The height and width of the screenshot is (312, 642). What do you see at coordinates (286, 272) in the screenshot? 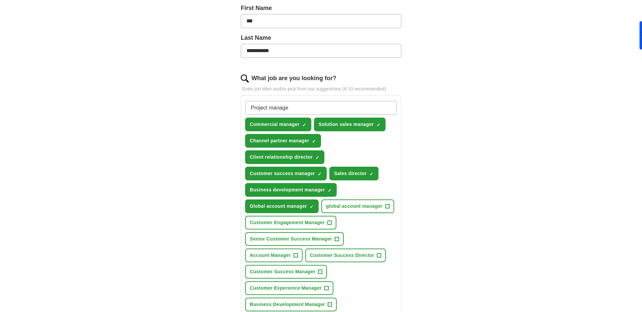
I see `button: Customer Success Manager` at bounding box center [286, 272].